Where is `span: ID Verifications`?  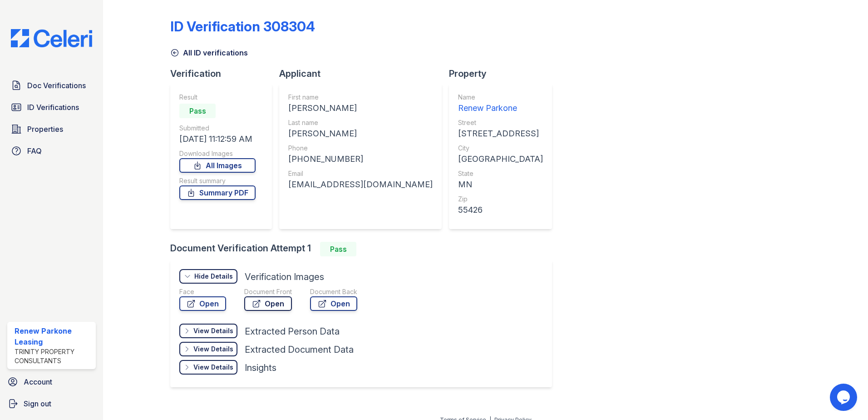
span: ID Verifications is located at coordinates (53, 108).